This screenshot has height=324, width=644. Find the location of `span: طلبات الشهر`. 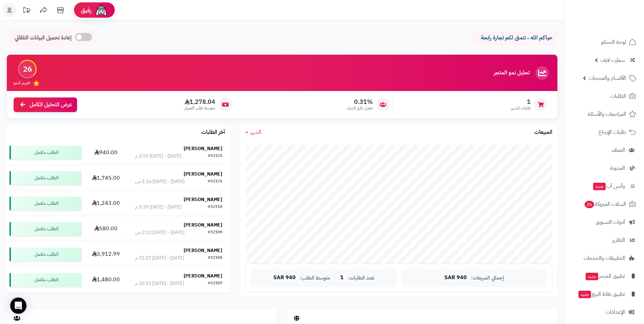

span: طلبات الشهر is located at coordinates (521, 108).